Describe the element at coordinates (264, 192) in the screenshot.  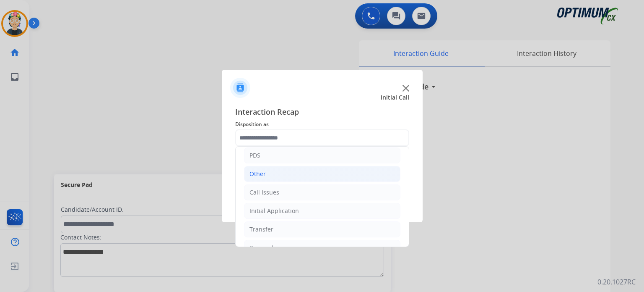
I see `div: Call Issues` at that location.